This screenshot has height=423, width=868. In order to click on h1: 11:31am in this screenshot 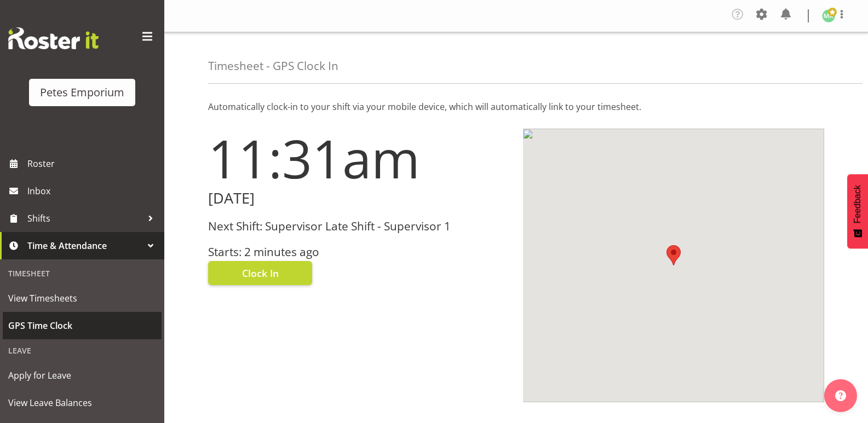, I will do `click(359, 158)`.